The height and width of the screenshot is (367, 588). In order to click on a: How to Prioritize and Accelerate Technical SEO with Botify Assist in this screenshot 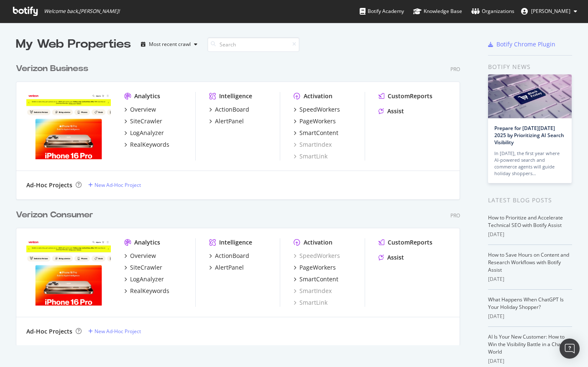, I will do `click(525, 221)`.